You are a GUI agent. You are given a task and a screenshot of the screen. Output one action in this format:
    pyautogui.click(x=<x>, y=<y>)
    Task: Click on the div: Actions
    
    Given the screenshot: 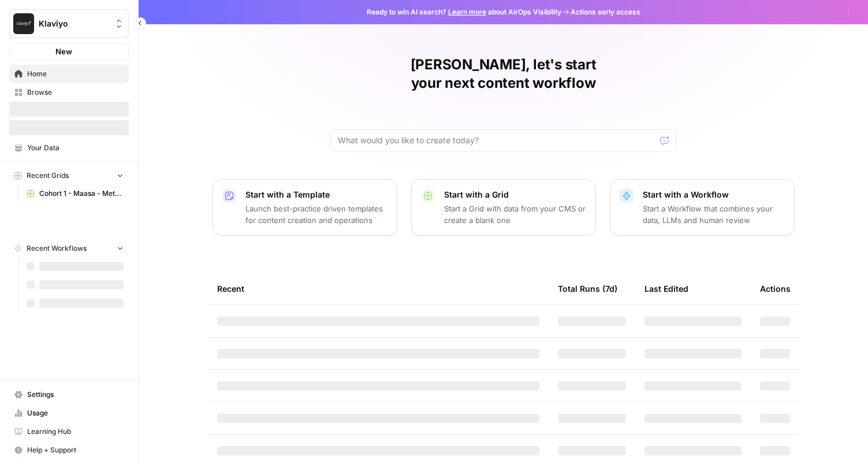 What is the action you would take?
    pyautogui.click(x=775, y=288)
    